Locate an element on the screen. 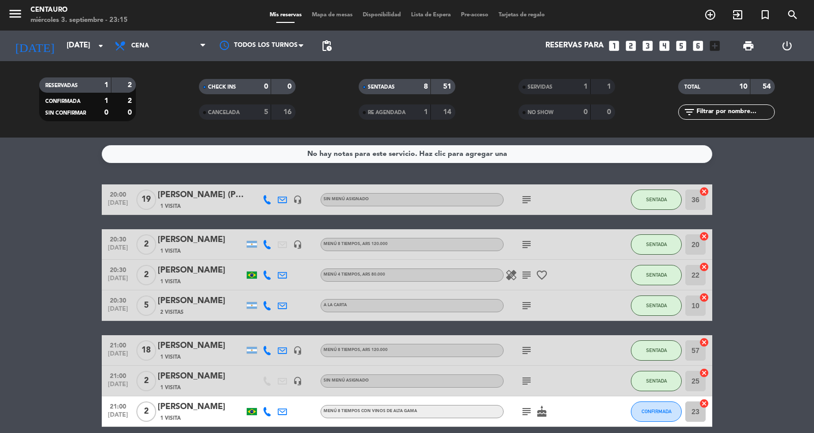 This screenshot has height=433, width=814. div: miércoles 3. septiembre - 23:15 is located at coordinates (79, 20).